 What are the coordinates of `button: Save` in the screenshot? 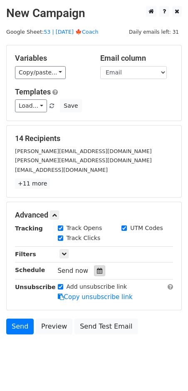 It's located at (71, 106).